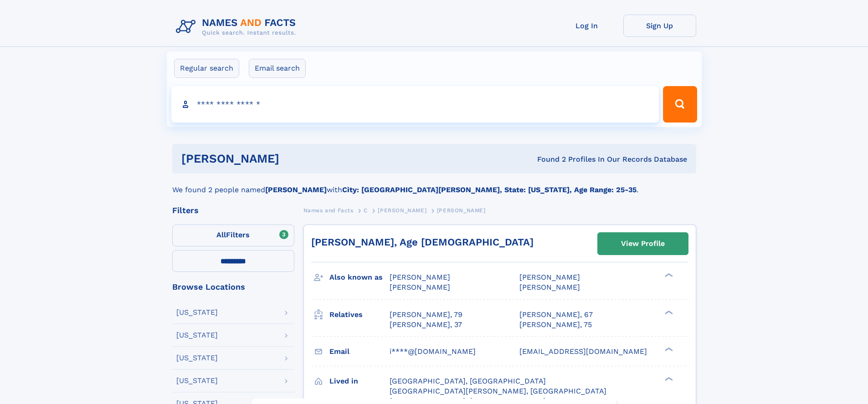  Describe the element at coordinates (233, 235) in the screenshot. I see `label: Filters` at that location.